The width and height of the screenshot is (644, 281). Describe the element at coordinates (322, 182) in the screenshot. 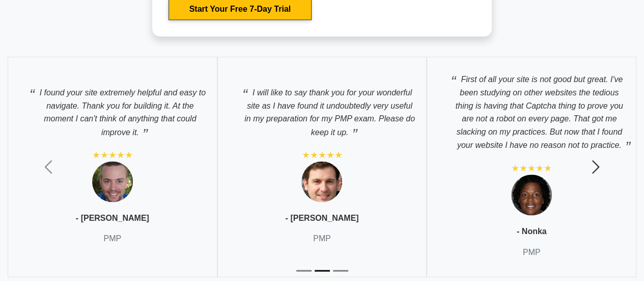

I see `img: Testimonial 2` at that location.